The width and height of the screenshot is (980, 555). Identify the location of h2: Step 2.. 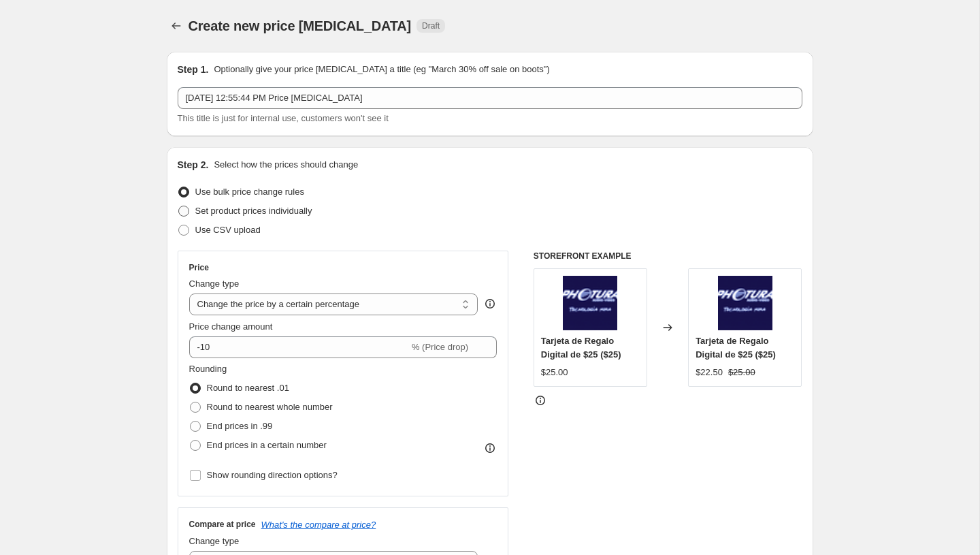
(193, 164).